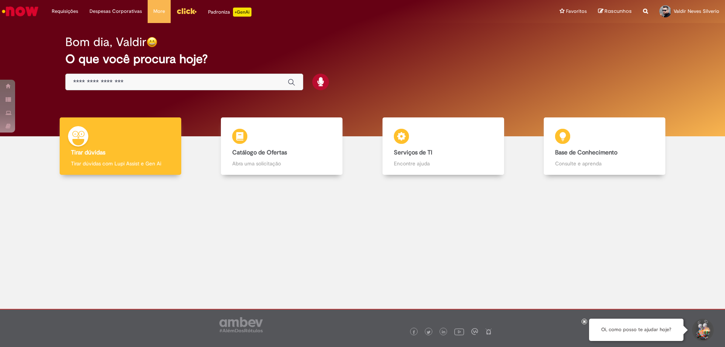 The width and height of the screenshot is (725, 347). What do you see at coordinates (444, 164) in the screenshot?
I see `p: Encontre ajuda` at bounding box center [444, 164].